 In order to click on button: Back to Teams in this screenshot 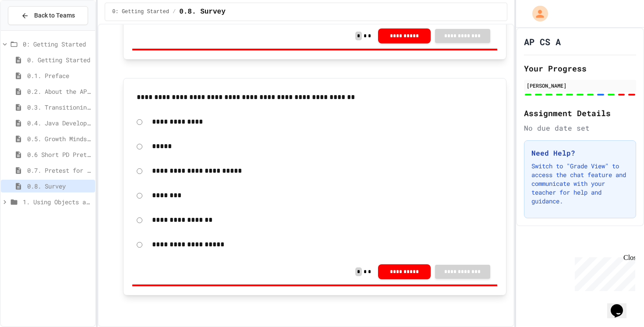, I will do `click(48, 15)`.